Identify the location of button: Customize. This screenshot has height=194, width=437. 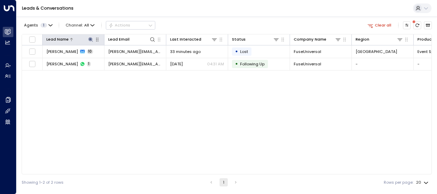
(407, 25).